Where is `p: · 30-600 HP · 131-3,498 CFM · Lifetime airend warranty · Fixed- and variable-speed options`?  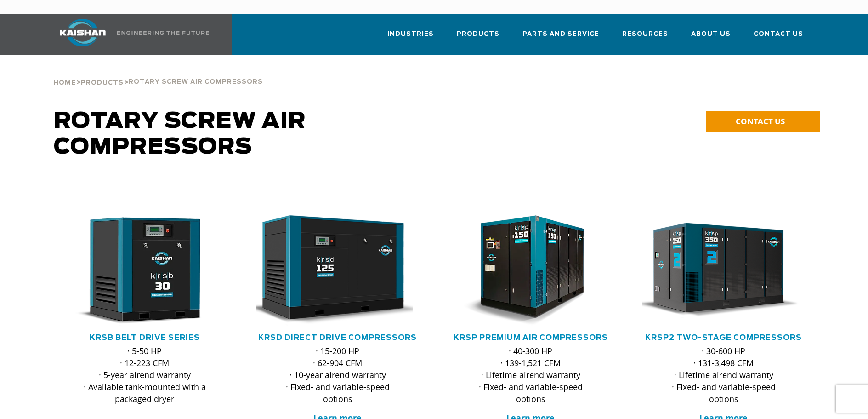
p: · 30-600 HP · 131-3,498 CFM · Lifetime airend warranty · Fixed- and variable-speed options is located at coordinates (724, 375).